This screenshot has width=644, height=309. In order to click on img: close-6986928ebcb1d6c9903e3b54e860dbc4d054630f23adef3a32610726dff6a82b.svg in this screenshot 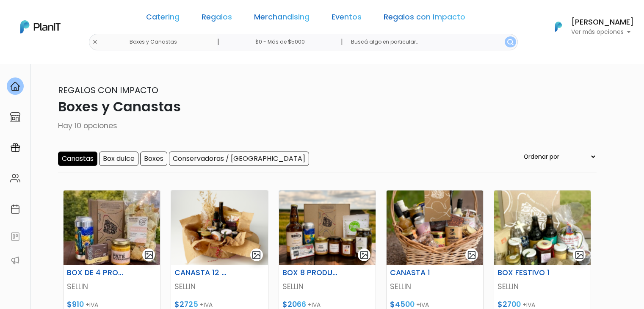, I will do `click(95, 42)`.